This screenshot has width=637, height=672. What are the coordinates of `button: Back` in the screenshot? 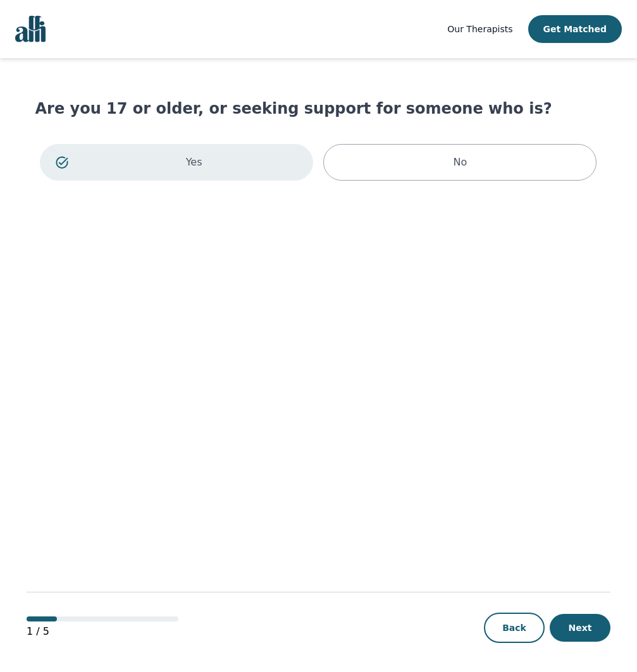 It's located at (514, 628).